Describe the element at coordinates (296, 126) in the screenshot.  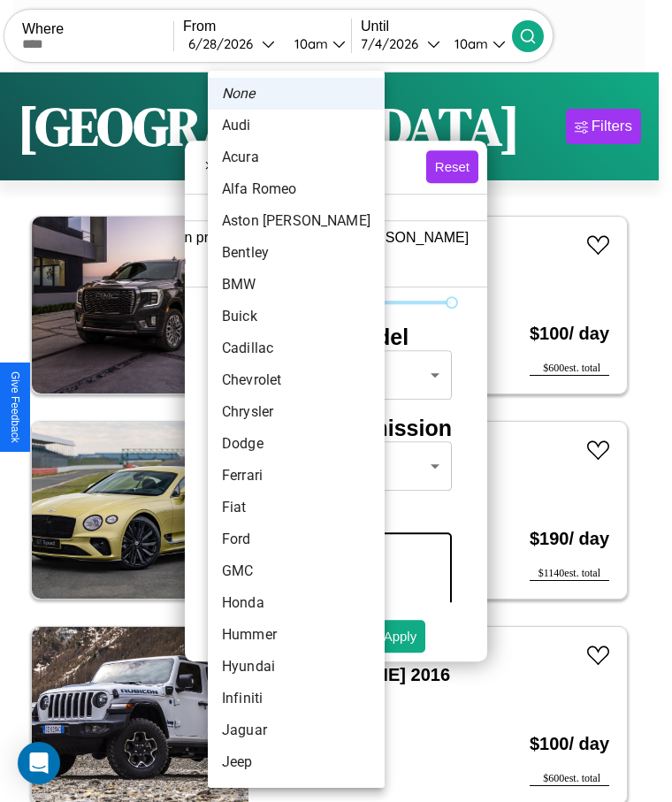
I see `li: Audi` at that location.